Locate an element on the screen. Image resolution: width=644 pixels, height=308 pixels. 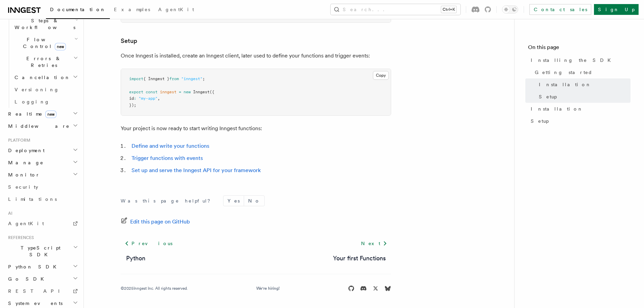
span: Monitor is located at coordinates (23, 175).